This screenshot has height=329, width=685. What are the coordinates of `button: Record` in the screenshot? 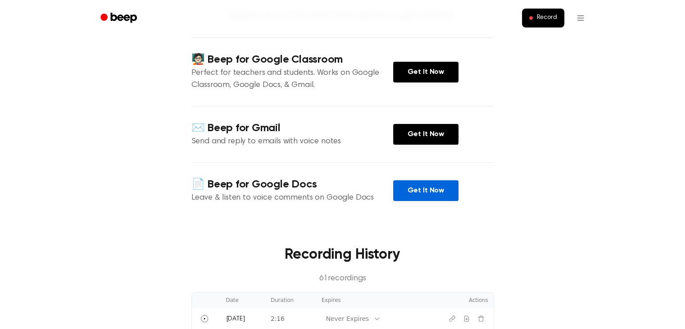 It's located at (543, 18).